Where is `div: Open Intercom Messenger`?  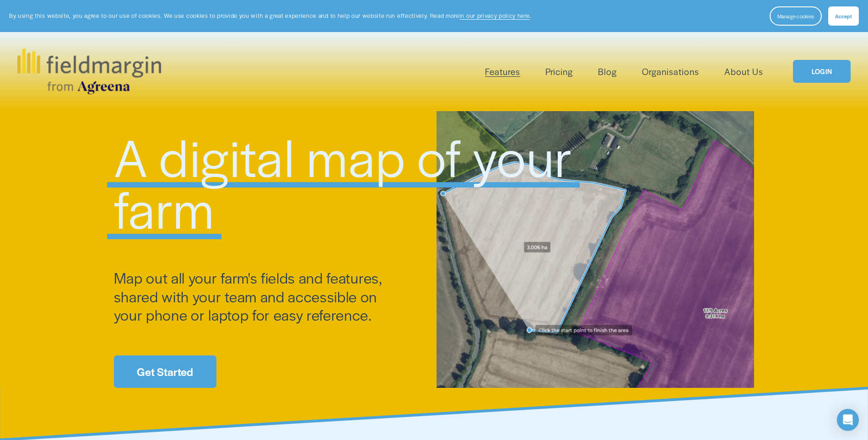
div: Open Intercom Messenger is located at coordinates (847, 420).